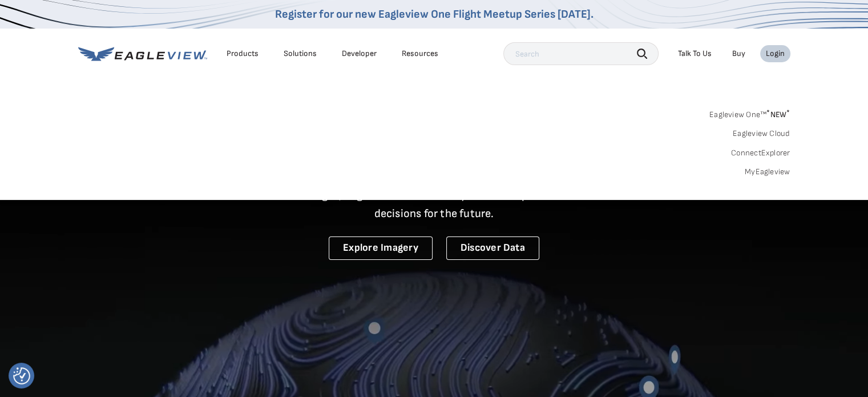 The image size is (868, 397). I want to click on a: ConnectExplorer, so click(760, 153).